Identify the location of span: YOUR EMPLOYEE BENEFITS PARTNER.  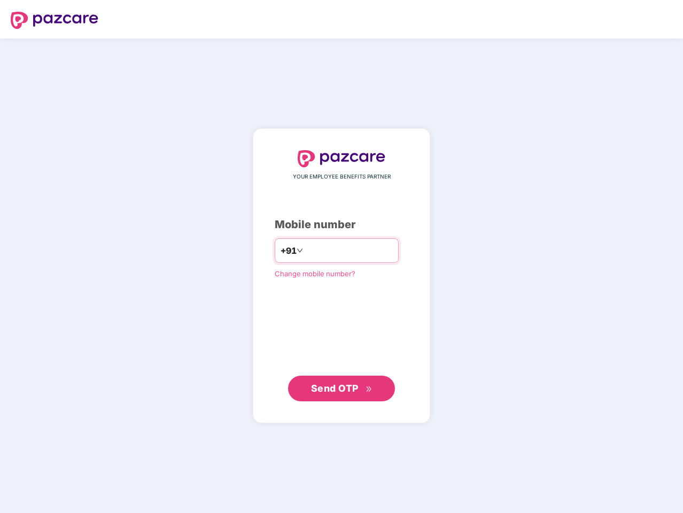
(342, 177).